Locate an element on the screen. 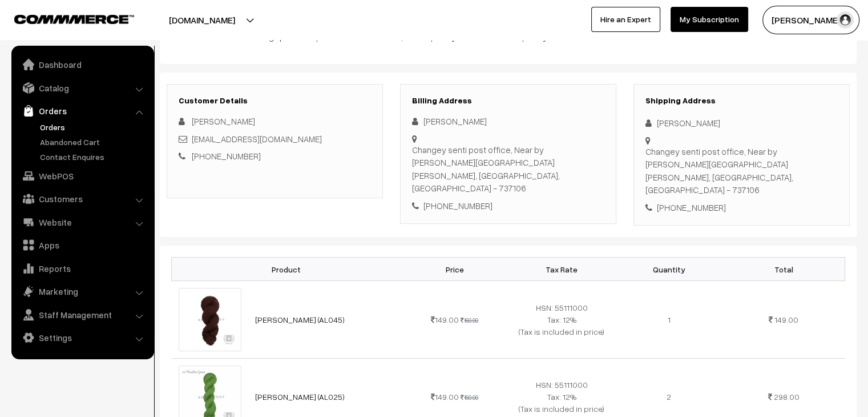 The width and height of the screenshot is (868, 417). th: Product is located at coordinates (287, 269).